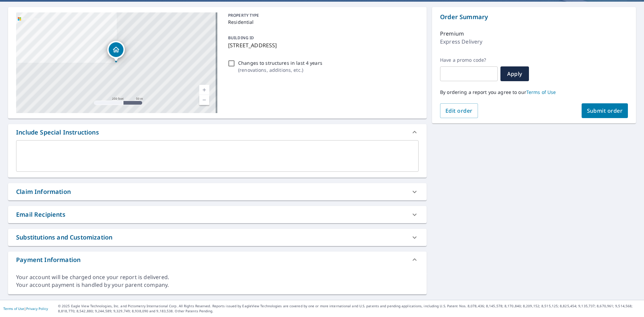 Image resolution: width=644 pixels, height=317 pixels. What do you see at coordinates (514, 74) in the screenshot?
I see `span: Apply` at bounding box center [514, 74].